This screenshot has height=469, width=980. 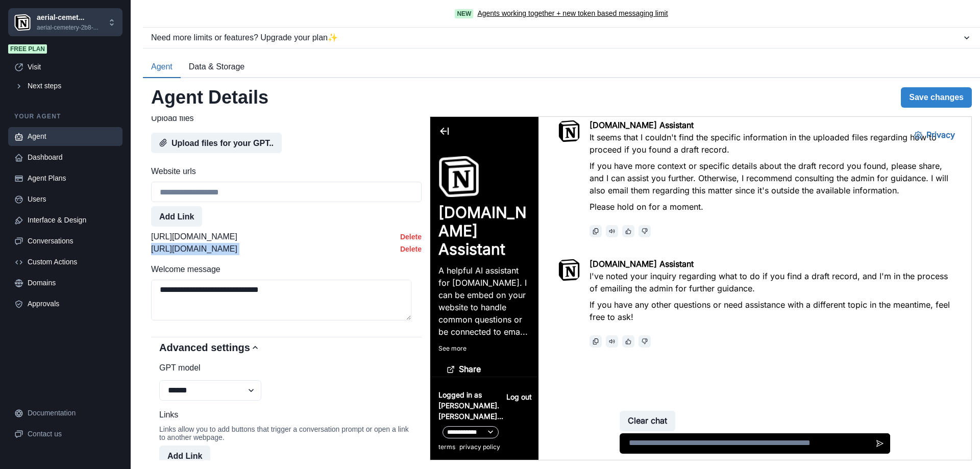 I want to click on div: Agent Plans, so click(x=72, y=178).